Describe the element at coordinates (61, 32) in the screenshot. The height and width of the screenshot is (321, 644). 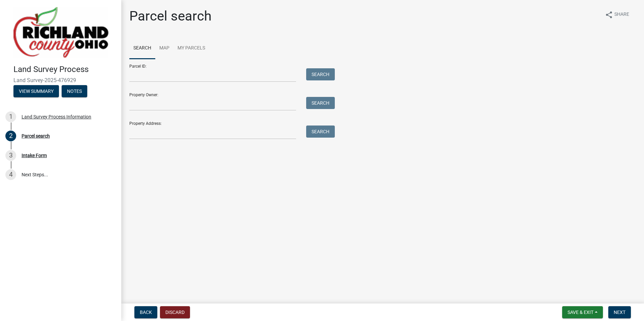
I see `img: Richland County, Ohio` at that location.